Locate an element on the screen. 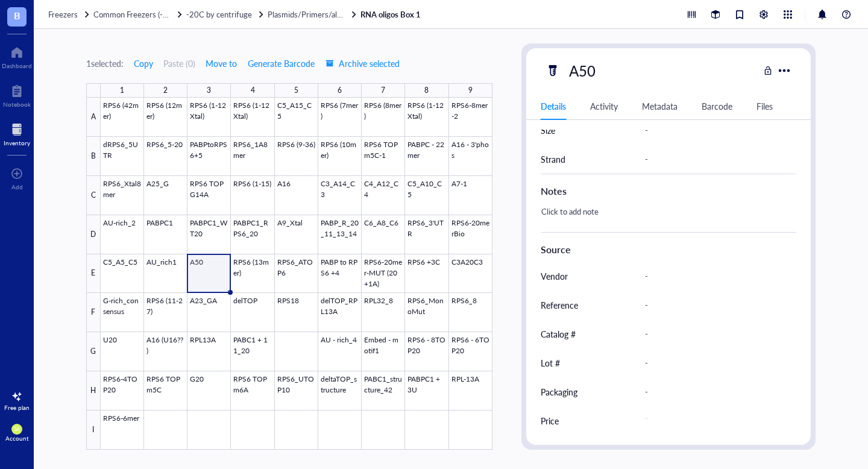 This screenshot has height=469, width=868. div: Strand is located at coordinates (553, 159).